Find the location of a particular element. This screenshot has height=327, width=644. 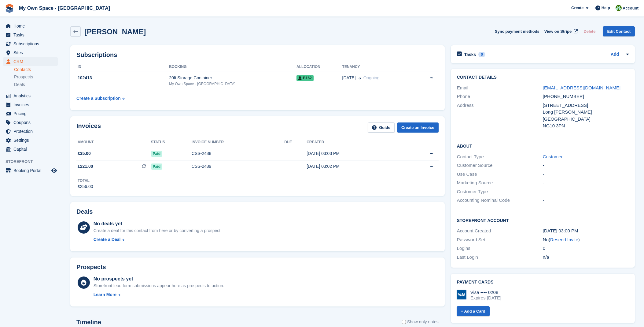

div: Phone is located at coordinates (500, 96).